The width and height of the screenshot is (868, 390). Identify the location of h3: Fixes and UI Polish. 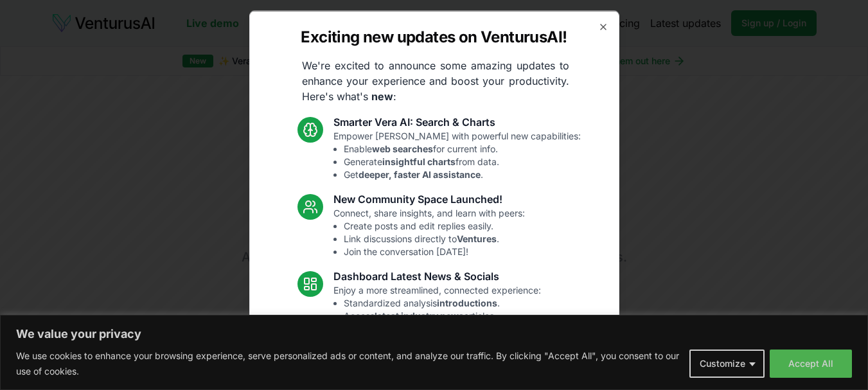
(432, 352).